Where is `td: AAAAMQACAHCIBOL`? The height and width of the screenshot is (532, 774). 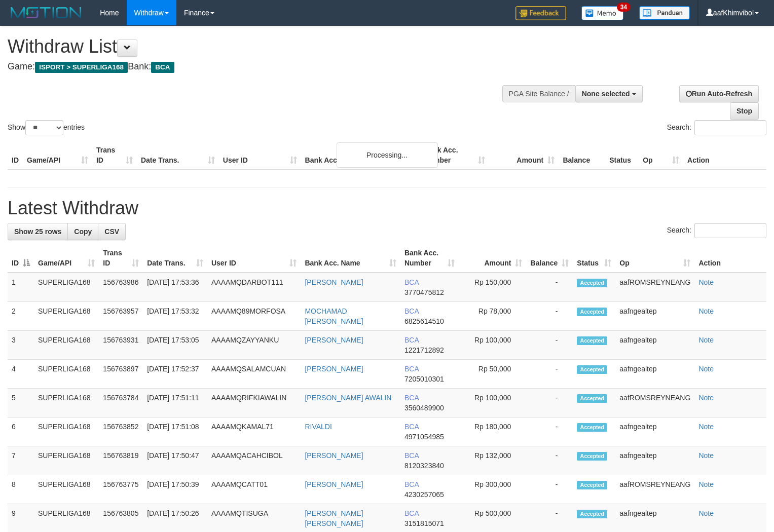
td: AAAAMQACAHCIBOL is located at coordinates (254, 460).